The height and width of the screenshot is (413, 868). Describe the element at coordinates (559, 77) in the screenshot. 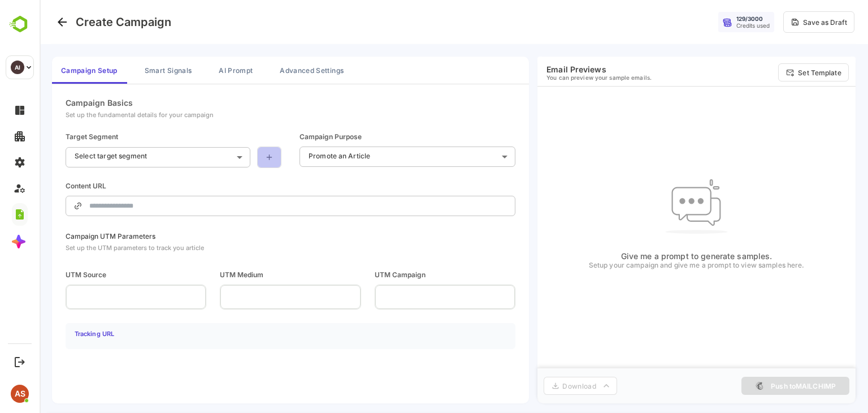

I see `p: You can preview your sample emails.` at that location.